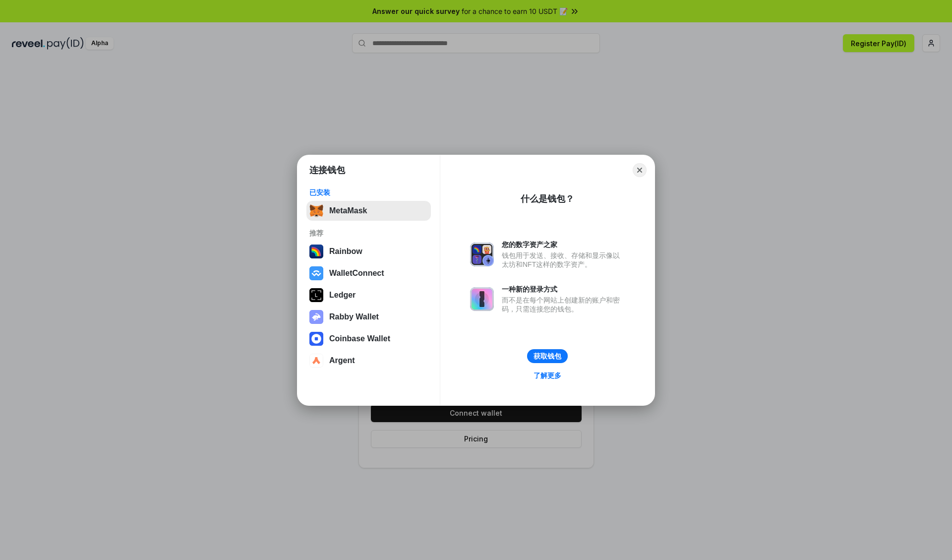  Describe the element at coordinates (368, 273) in the screenshot. I see `button: WalletConnect` at that location.